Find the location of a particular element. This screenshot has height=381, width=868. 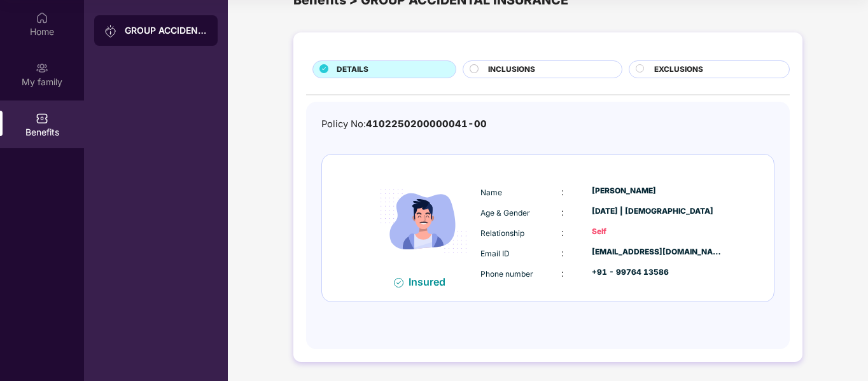

span: EXCLUSIONS is located at coordinates (679, 70).